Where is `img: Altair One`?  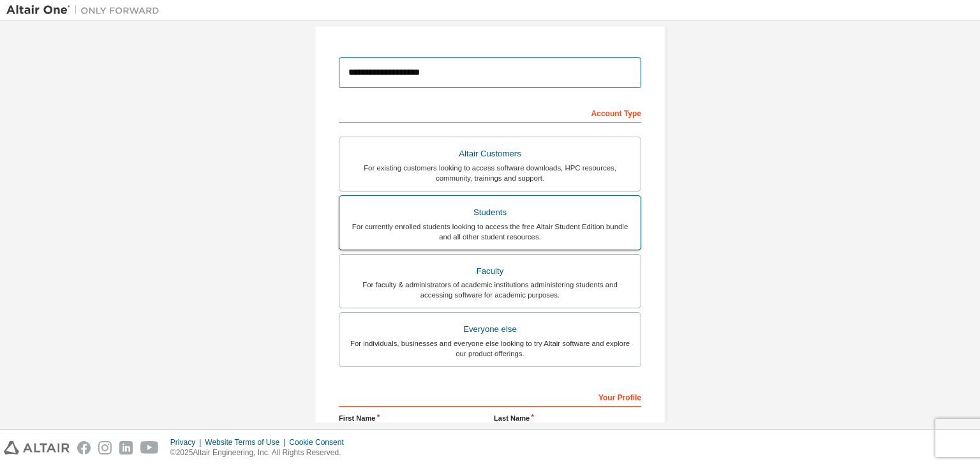
img: Altair One is located at coordinates (86, 10).